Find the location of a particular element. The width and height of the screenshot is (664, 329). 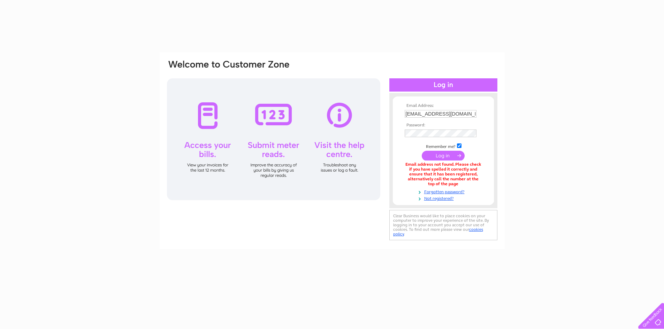

div: Email address not found. Please check if you have spelled it correctly and ensure that it has bee... is located at coordinates (443, 174).